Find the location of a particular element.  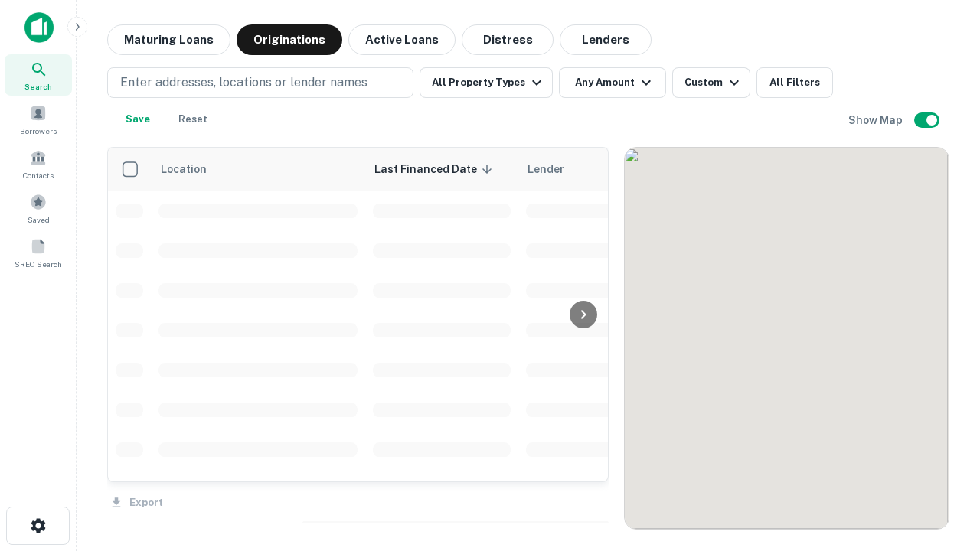

span: Lender is located at coordinates (546, 169).